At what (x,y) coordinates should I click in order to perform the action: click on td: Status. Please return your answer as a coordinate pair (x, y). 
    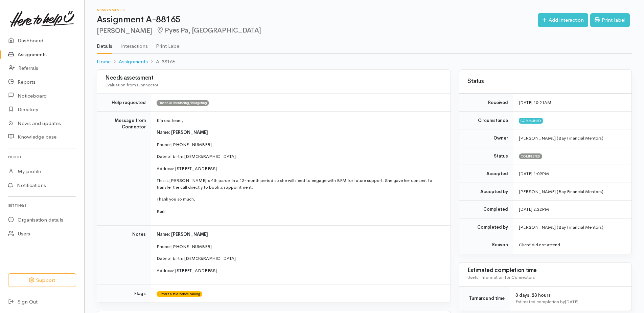
    Looking at the image, I should click on (487, 156).